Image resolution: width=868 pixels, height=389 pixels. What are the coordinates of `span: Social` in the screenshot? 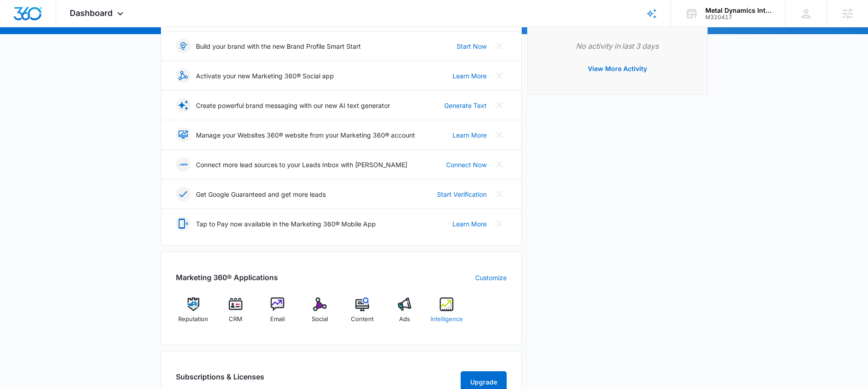 It's located at (320, 319).